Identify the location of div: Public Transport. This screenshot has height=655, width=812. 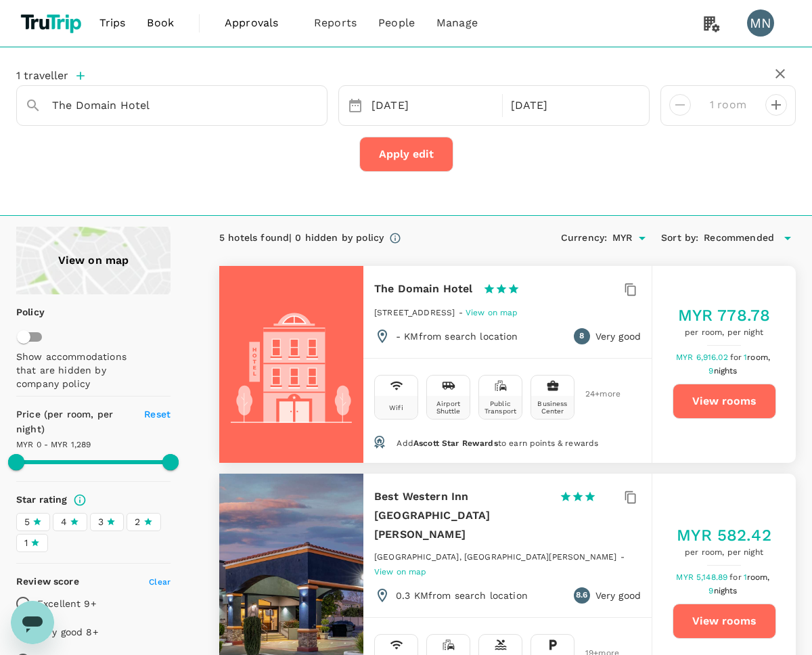
(500, 407).